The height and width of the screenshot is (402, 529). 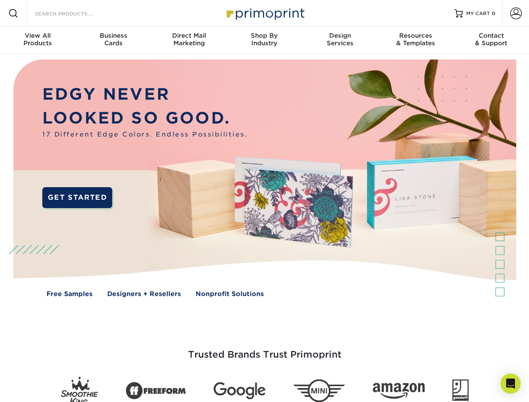 What do you see at coordinates (416, 40) in the screenshot?
I see `a: Resources& Templates` at bounding box center [416, 40].